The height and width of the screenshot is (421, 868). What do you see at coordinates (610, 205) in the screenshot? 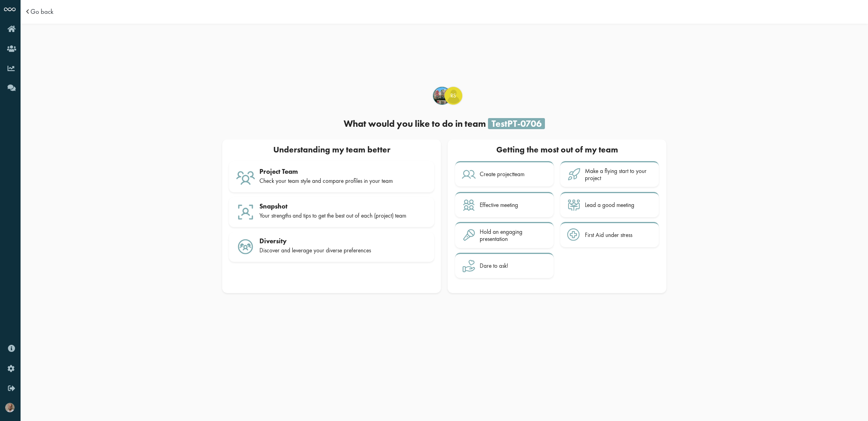
I see `div: Lead a good meeting` at bounding box center [610, 205].